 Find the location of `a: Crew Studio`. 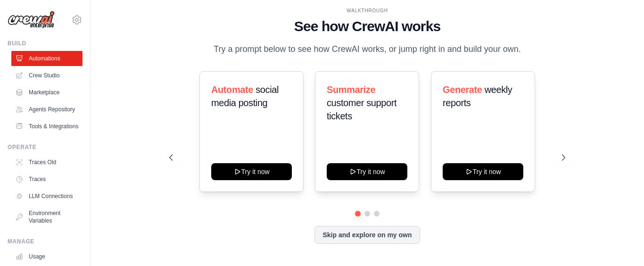

a: Crew Studio is located at coordinates (47, 76).